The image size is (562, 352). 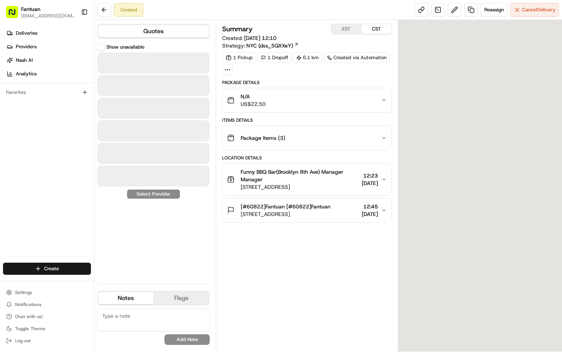 What do you see at coordinates (47, 329) in the screenshot?
I see `button: Toggle Theme` at bounding box center [47, 329].